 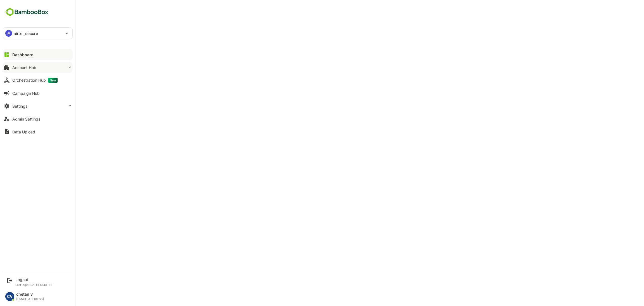 What do you see at coordinates (26, 33) in the screenshot?
I see `p: airtel_secure` at bounding box center [26, 33].